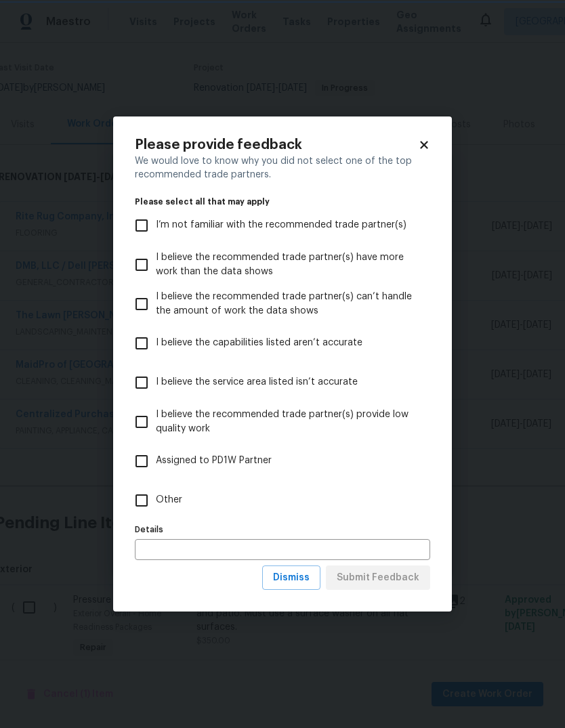  I want to click on span: I believe the recommended trade partner(s) provide low quality work, so click(287, 422).